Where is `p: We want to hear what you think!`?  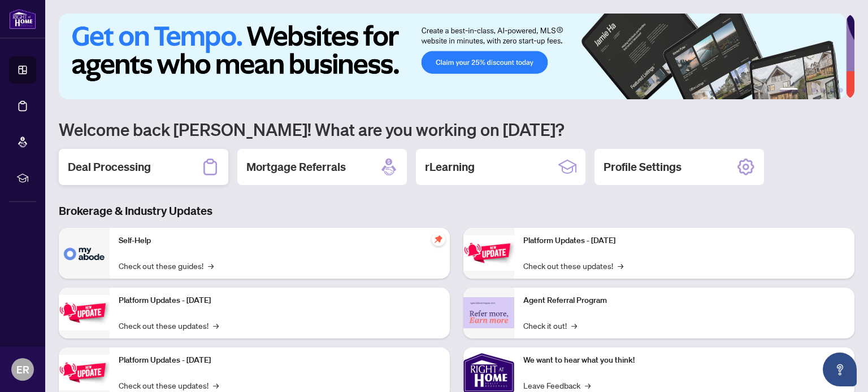 p: We want to hear what you think! is located at coordinates (684, 361).